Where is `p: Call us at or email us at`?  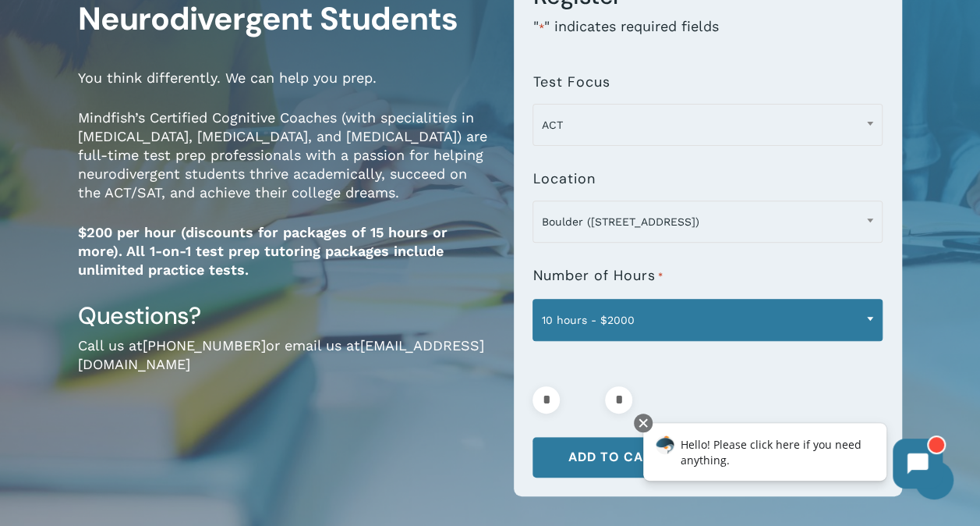
p: Call us at or email us at is located at coordinates (284, 365).